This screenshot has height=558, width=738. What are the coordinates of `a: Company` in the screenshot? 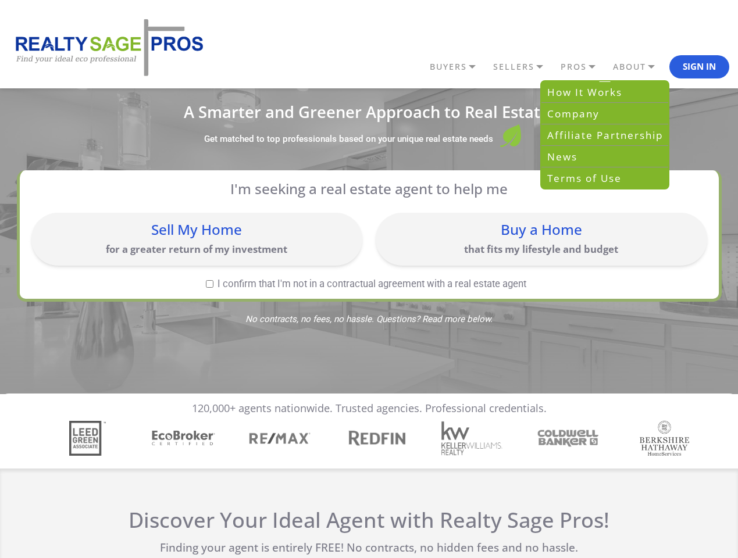 It's located at (605, 113).